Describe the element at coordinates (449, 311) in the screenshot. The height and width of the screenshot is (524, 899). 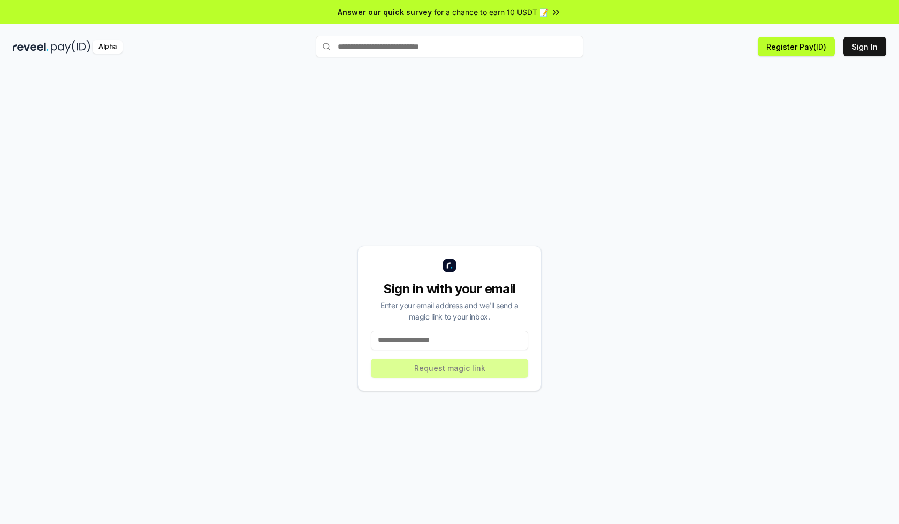
I see `div: Enter your email address and we’ll send a magic link to your inbox.` at that location.